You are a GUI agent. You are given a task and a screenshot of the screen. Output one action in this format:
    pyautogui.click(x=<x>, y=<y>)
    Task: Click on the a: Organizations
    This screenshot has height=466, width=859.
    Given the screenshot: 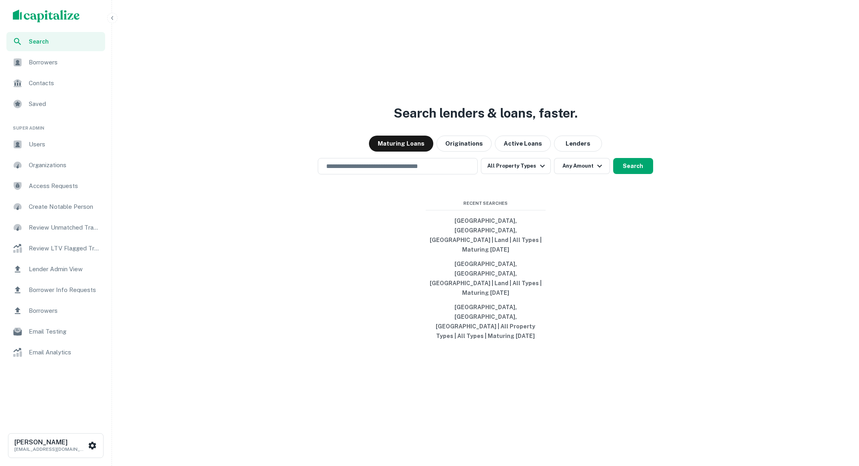 What is the action you would take?
    pyautogui.click(x=56, y=165)
    